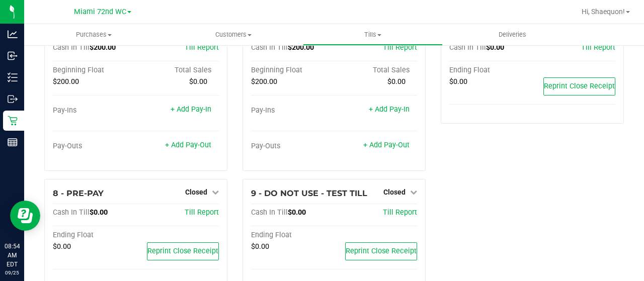  I want to click on p: 08:54 AM EDT, so click(12, 255).